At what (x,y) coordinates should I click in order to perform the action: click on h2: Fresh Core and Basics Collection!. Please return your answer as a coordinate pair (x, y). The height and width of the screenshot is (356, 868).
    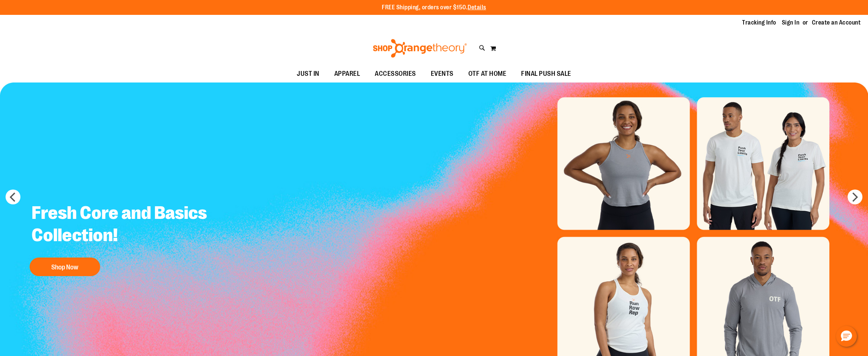
    Looking at the image, I should click on (125, 225).